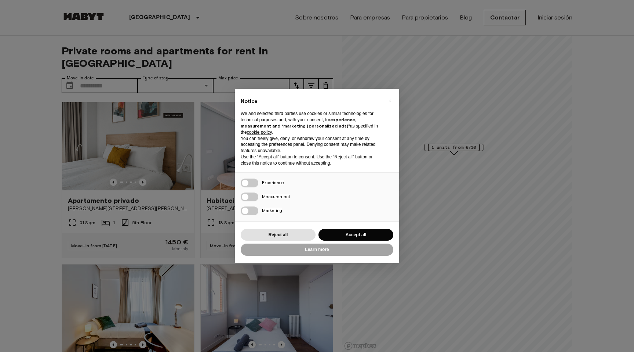 The height and width of the screenshot is (352, 634). What do you see at coordinates (272, 210) in the screenshot?
I see `span: Marketing` at bounding box center [272, 210].